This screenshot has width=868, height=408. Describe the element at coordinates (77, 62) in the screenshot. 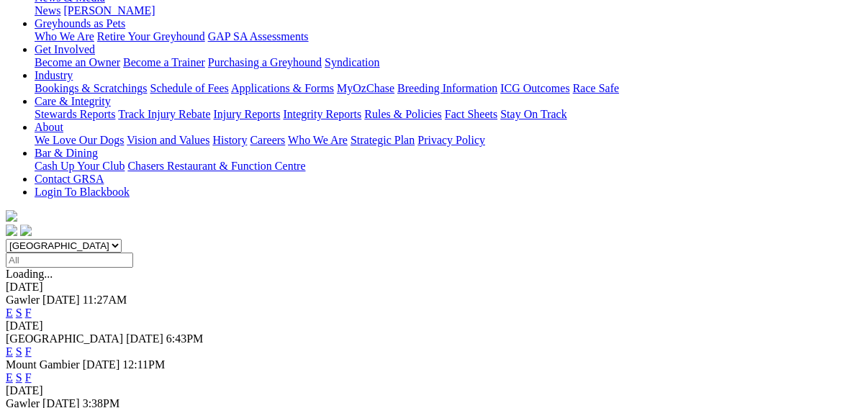

I see `a: Become an Owner` at that location.